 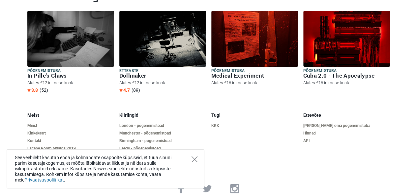 I want to click on h5: Tugi, so click(x=254, y=115).